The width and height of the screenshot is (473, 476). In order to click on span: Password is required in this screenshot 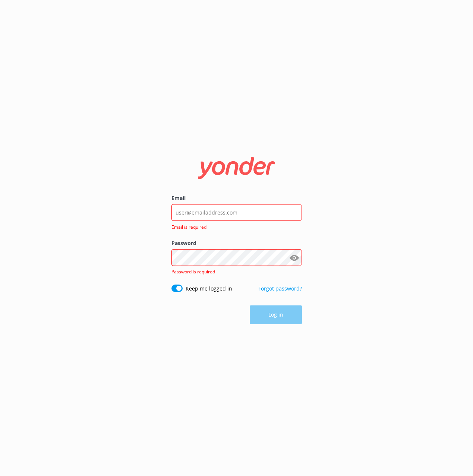, I will do `click(193, 272)`.